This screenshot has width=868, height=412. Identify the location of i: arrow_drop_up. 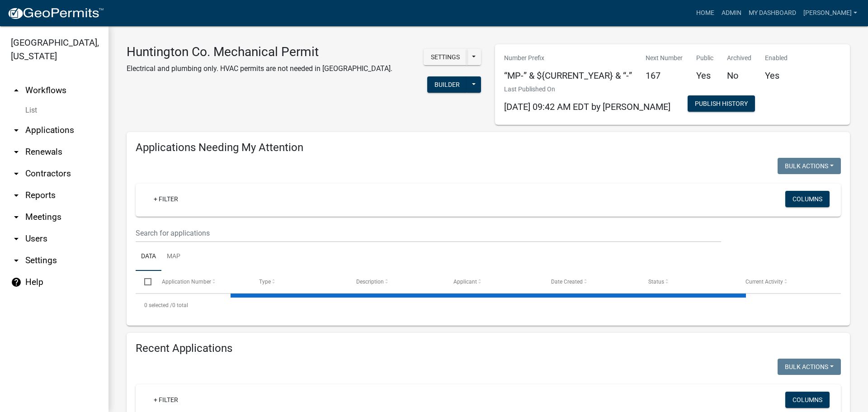
(16, 90).